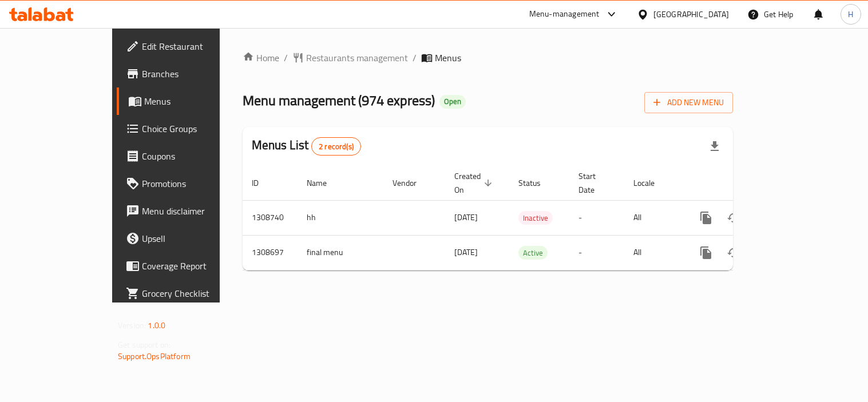  Describe the element at coordinates (261, 57) in the screenshot. I see `a: Home` at that location.